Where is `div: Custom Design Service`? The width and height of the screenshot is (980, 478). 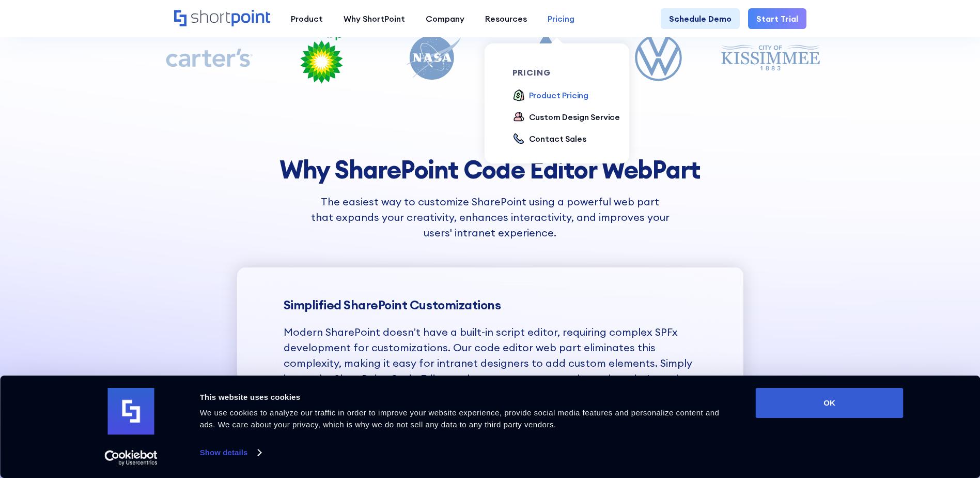 div: Custom Design Service is located at coordinates (574, 116).